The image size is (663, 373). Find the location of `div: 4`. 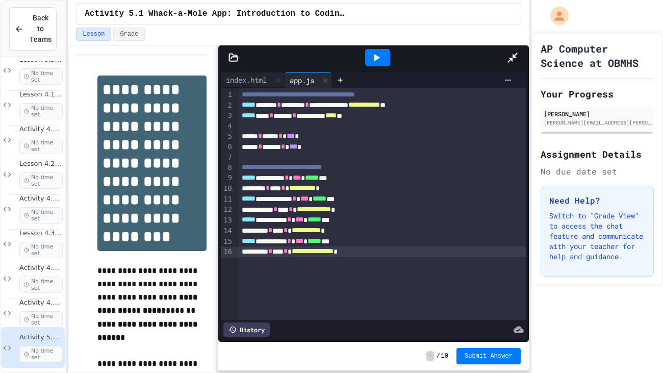

div: 4 is located at coordinates (227, 127).